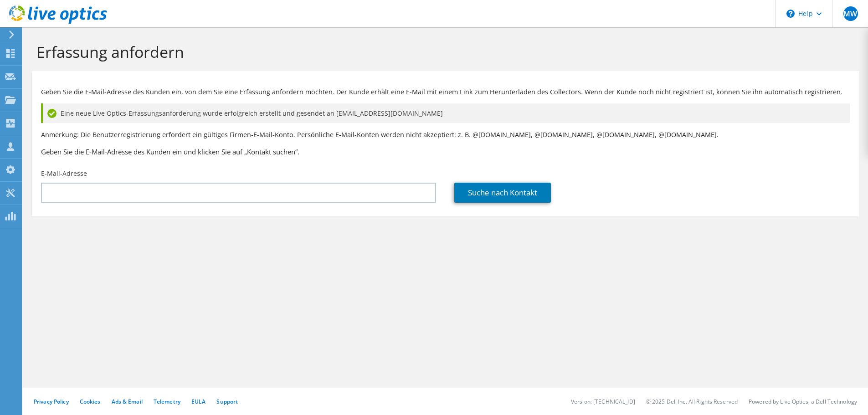  I want to click on p: Geben Sie die E-Mail-Adresse des Kunden ein, von dem Sie eine Erfassung anfordern möchten. Der Ku..., so click(445, 92).